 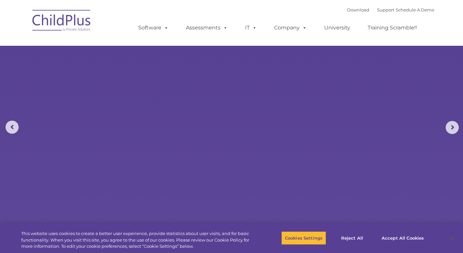 What do you see at coordinates (62, 22) in the screenshot?
I see `img: ChildPlus by Procare Solutions` at bounding box center [62, 22].